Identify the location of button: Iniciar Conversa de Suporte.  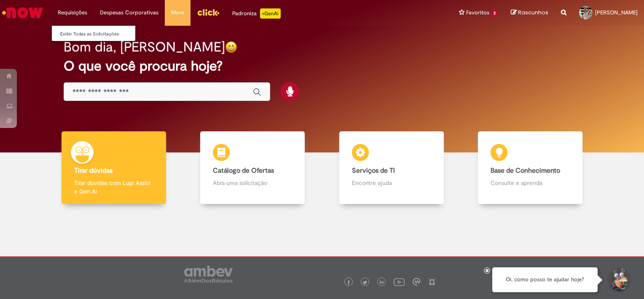
(619, 280).